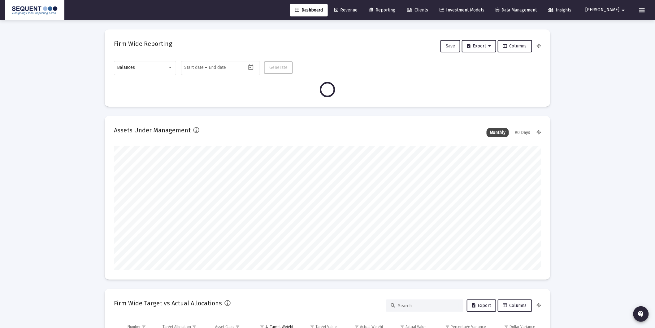  What do you see at coordinates (523, 133) in the screenshot?
I see `div: 90 Days` at bounding box center [523, 133].